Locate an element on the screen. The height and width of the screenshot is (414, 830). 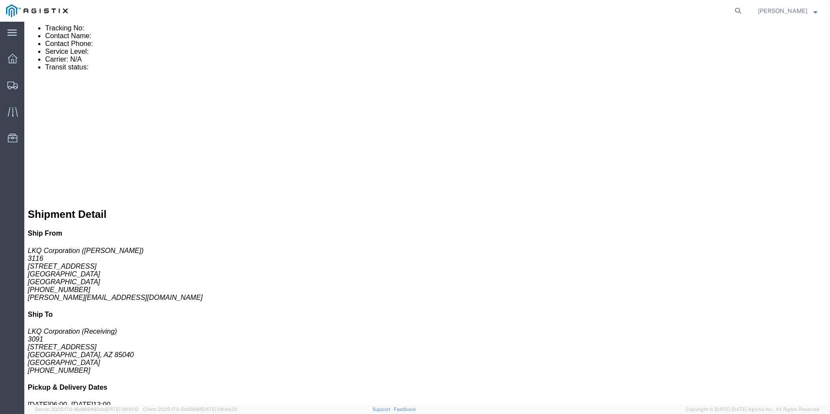
span: Server: 2025.17.0-16a969492de is located at coordinates (87, 410).